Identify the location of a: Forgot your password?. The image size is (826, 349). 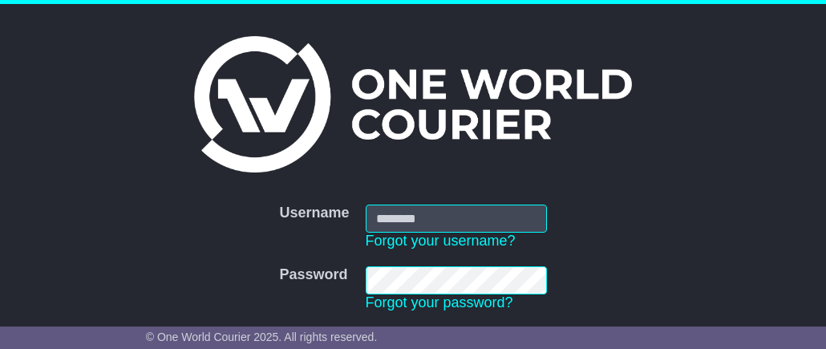
(439, 302).